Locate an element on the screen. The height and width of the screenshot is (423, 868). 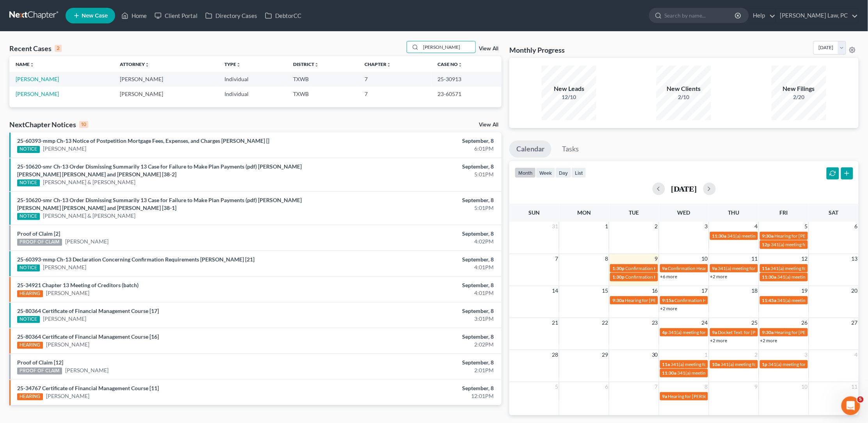
div: 12/10 is located at coordinates (569, 97).